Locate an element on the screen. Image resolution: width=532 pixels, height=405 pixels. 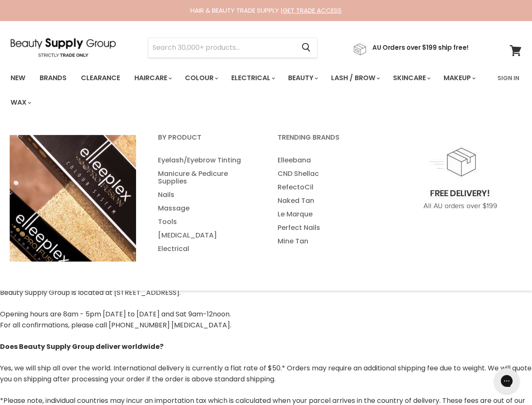
a: CND Shellac is located at coordinates (326, 174).